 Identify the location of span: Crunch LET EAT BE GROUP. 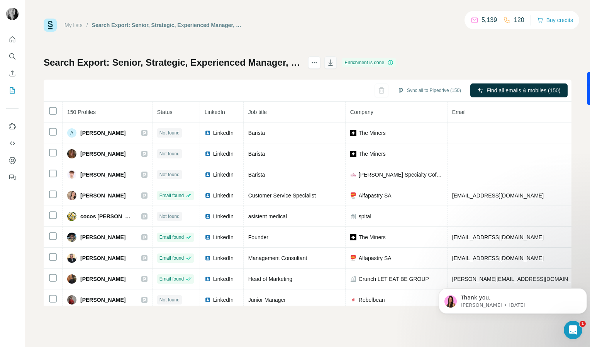
(394, 279).